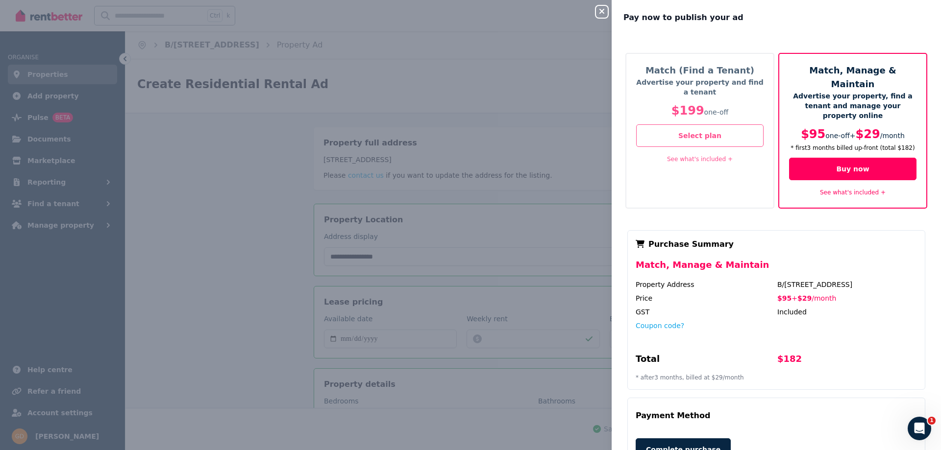  I want to click on p: Advertise your property and find a tenant, so click(700, 87).